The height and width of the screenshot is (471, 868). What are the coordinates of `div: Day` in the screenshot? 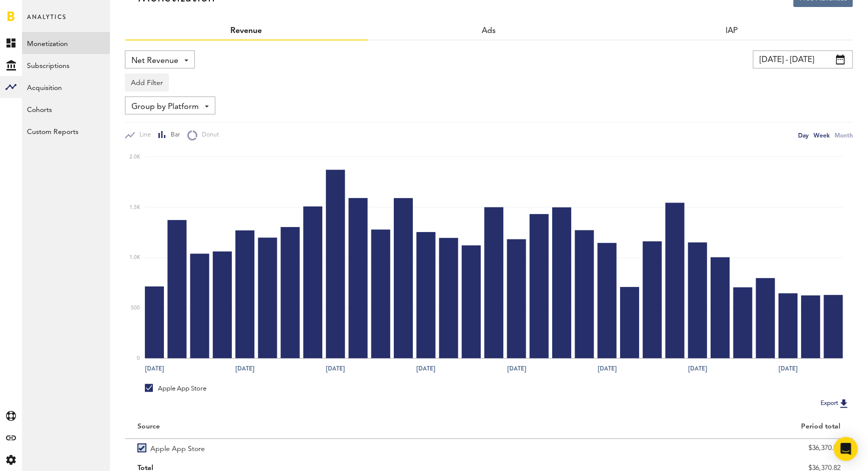 It's located at (804, 135).